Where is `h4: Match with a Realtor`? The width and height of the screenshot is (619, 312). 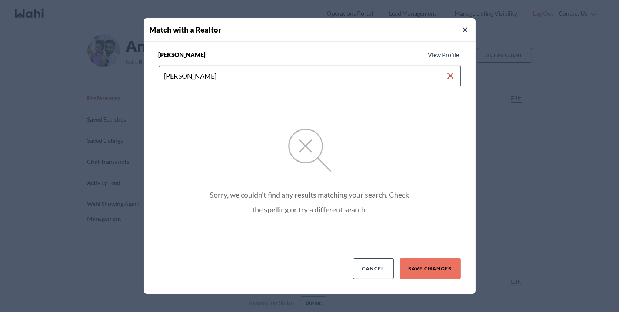 h4: Match with a Realtor is located at coordinates (312, 30).